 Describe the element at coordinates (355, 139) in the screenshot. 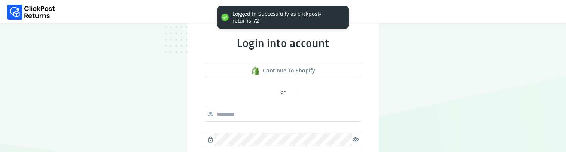

I see `span: visibility` at that location.